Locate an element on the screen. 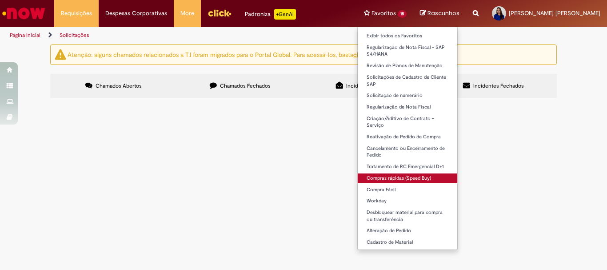 Image resolution: width=607 pixels, height=270 pixels. ul: Trilhas de página is located at coordinates (202, 35).